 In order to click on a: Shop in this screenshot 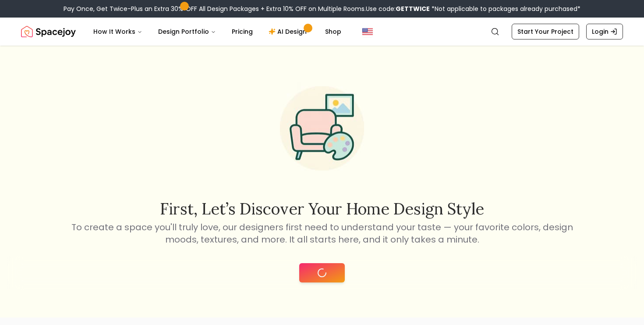, I will do `click(333, 31)`.